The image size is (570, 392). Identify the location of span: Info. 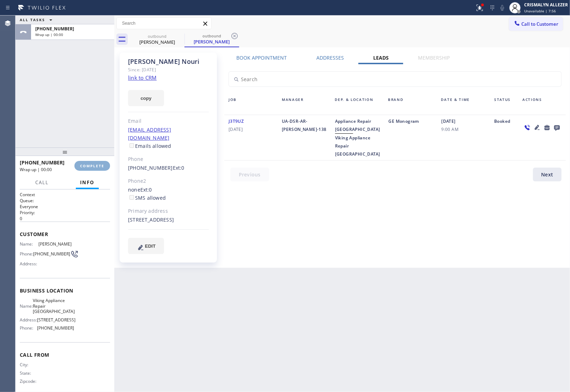
(87, 182).